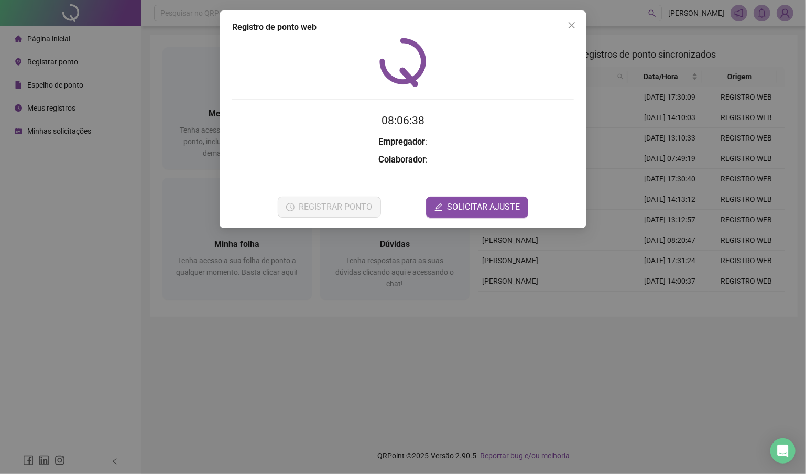  Describe the element at coordinates (403, 62) in the screenshot. I see `img: QRPoint` at that location.